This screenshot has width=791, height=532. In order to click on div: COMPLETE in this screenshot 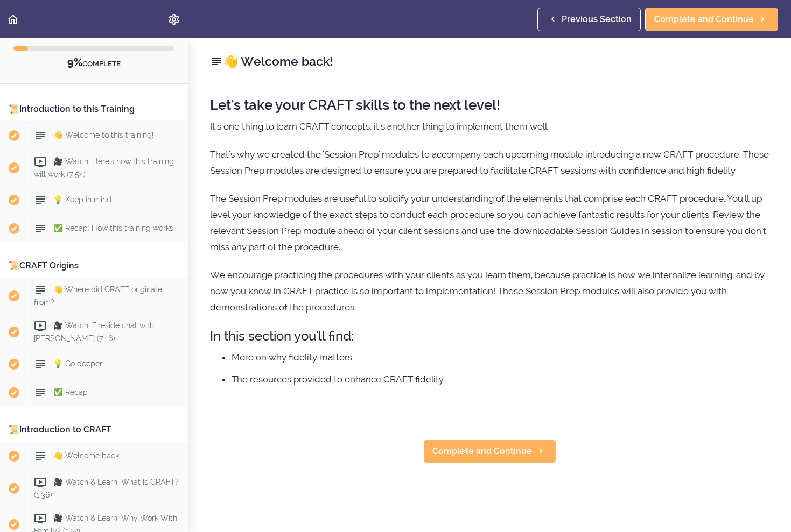, I will do `click(94, 63)`.